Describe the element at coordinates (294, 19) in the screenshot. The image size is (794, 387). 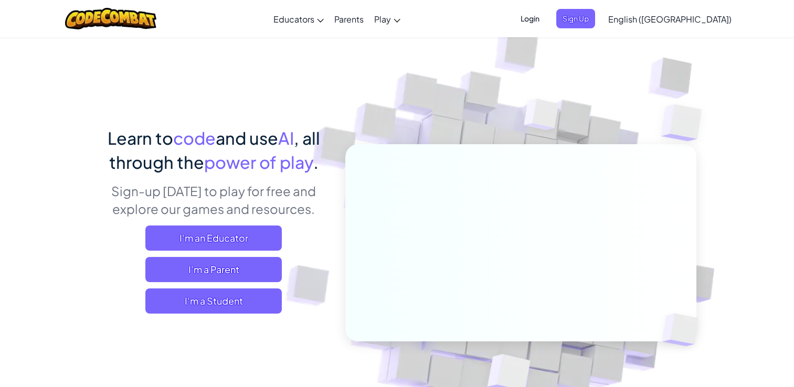
I see `span: Educators` at that location.